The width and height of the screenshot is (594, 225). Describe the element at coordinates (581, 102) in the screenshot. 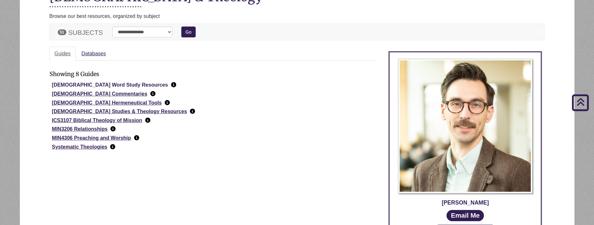

I see `a: Back to Top` at that location.